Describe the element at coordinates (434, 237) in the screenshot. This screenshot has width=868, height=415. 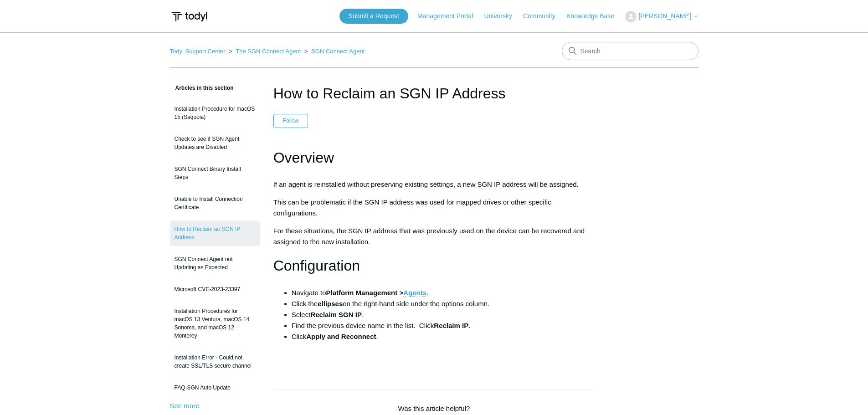
I see `p: For these situations, the SGN IP address that was previously used on the device can be recovered ...` at that location.